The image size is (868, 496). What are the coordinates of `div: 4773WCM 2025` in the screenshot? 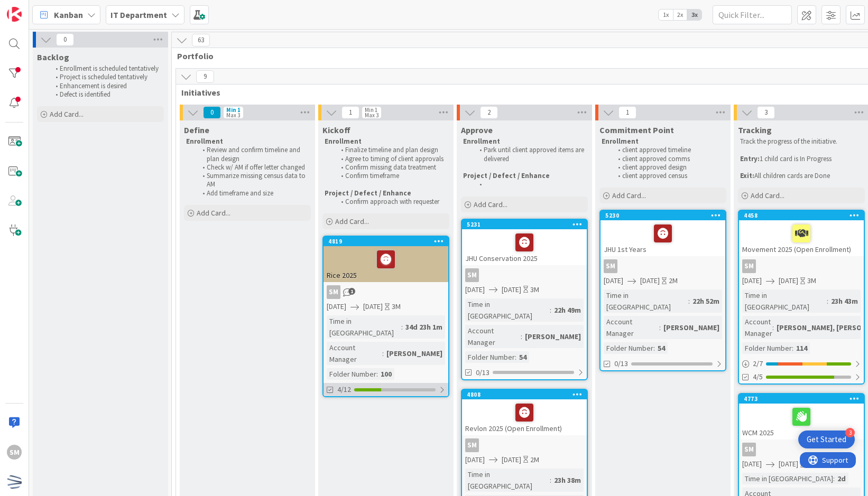 It's located at (801, 417).